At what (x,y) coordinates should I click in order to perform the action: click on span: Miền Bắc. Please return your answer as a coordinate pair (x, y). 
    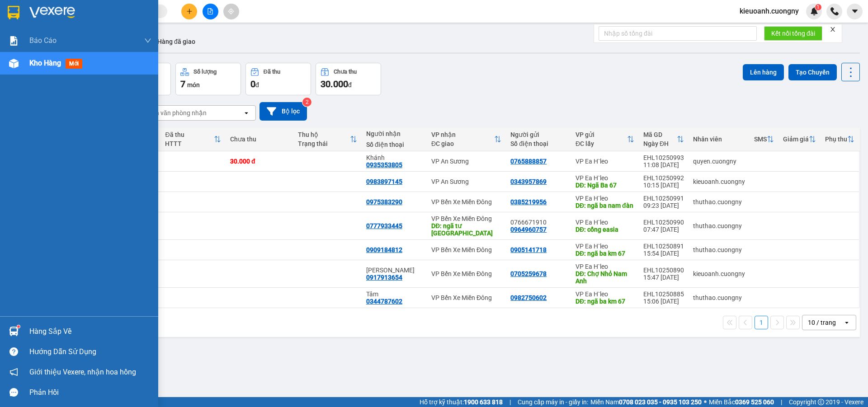
    Looking at the image, I should click on (742, 402).